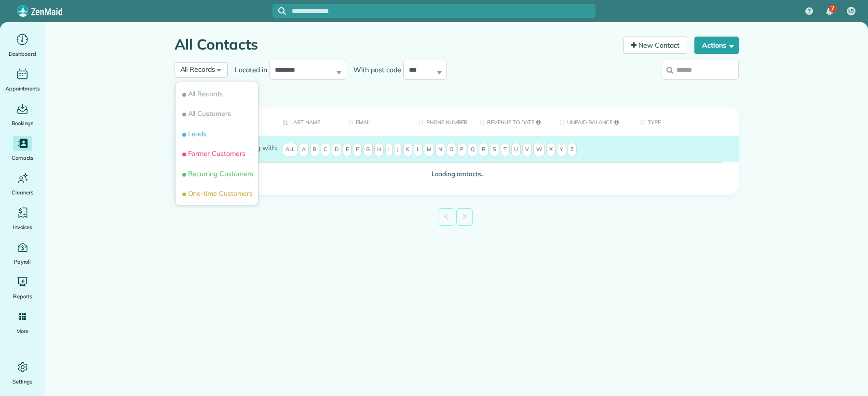 Image resolution: width=868 pixels, height=396 pixels. I want to click on span: Y, so click(561, 150).